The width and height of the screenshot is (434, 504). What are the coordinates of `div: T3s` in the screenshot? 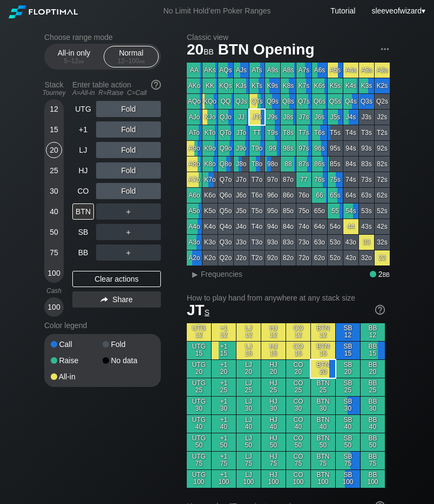 It's located at (366, 133).